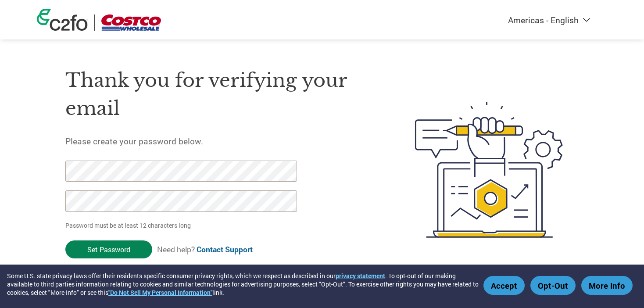 This screenshot has height=308, width=644. I want to click on img: Costco, so click(131, 22).